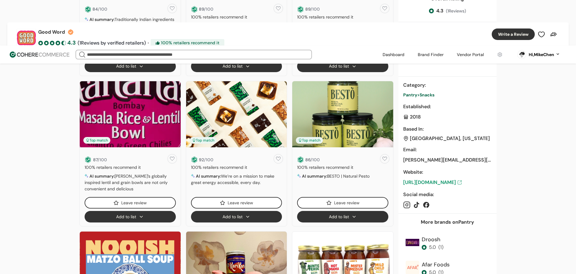 The image size is (576, 274). Describe the element at coordinates (349, 176) in the screenshot. I see `span: BESTO | Natural Pesto` at that location.